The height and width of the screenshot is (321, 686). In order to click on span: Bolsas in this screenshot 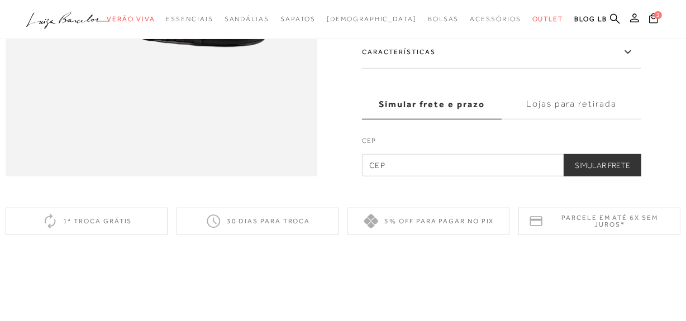, I will do `click(444, 19)`.